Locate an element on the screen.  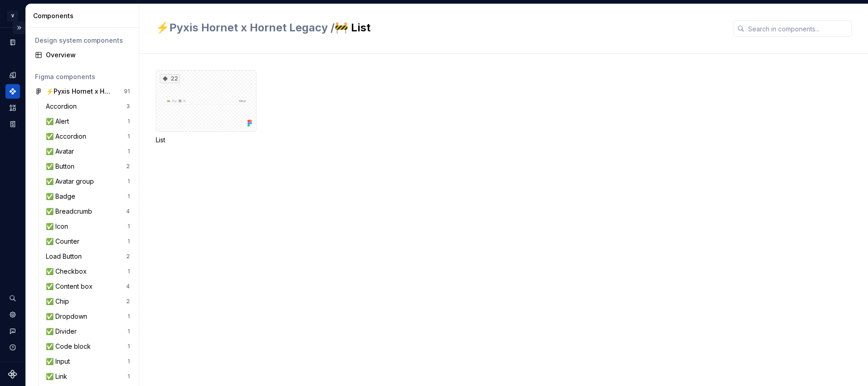
a: ✅ Content box4 is located at coordinates (88, 286).